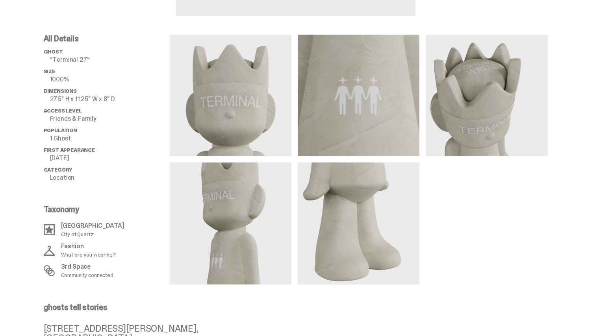 This screenshot has width=597, height=336. Describe the element at coordinates (110, 99) in the screenshot. I see `p: 27.5" H x 11.25" W x 8" D` at that location.